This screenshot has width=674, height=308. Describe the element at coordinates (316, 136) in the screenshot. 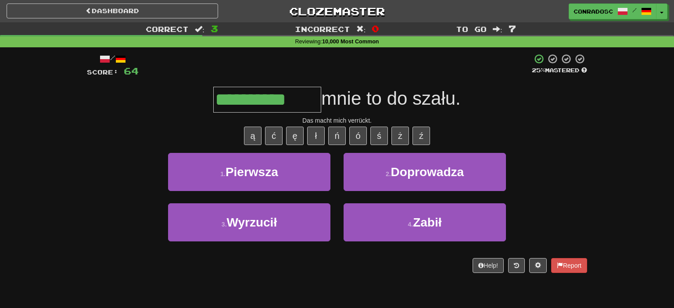

I see `button: ł` at that location.